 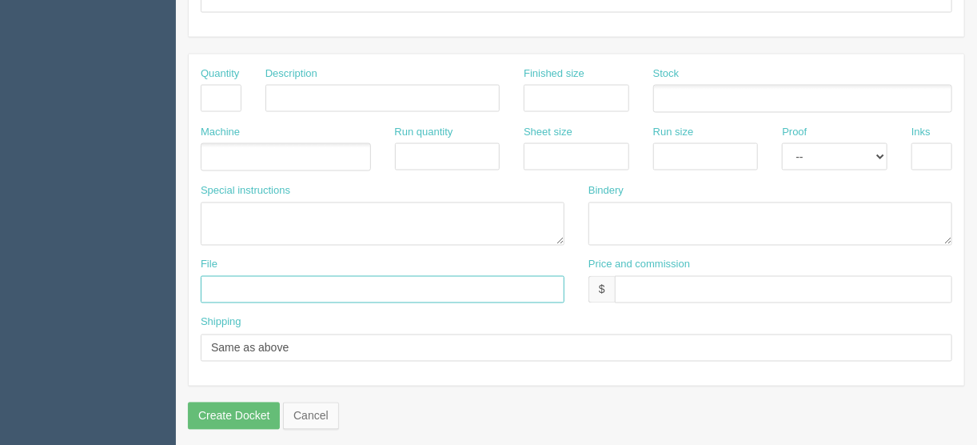 What do you see at coordinates (794, 132) in the screenshot?
I see `label: Proof` at bounding box center [794, 132].